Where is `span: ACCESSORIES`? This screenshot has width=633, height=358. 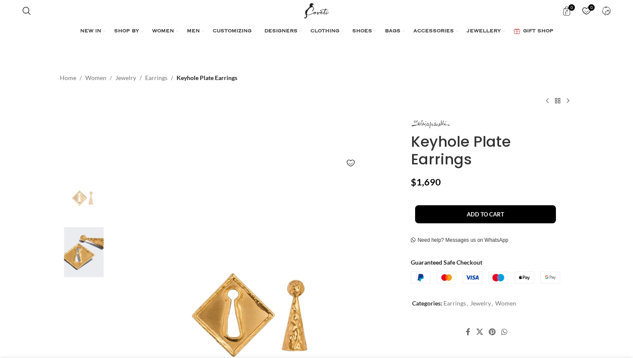
span: ACCESSORIES is located at coordinates (433, 31).